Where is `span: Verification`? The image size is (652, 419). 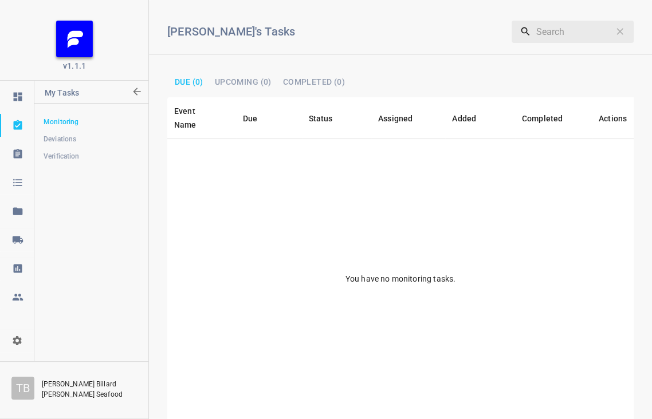 span: Verification is located at coordinates (91, 156).